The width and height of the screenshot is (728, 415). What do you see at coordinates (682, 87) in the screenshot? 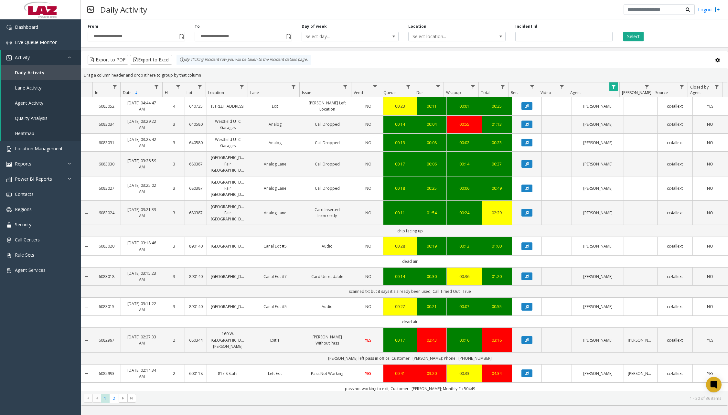
I see `a: Source Filter Menu` at bounding box center [682, 87].